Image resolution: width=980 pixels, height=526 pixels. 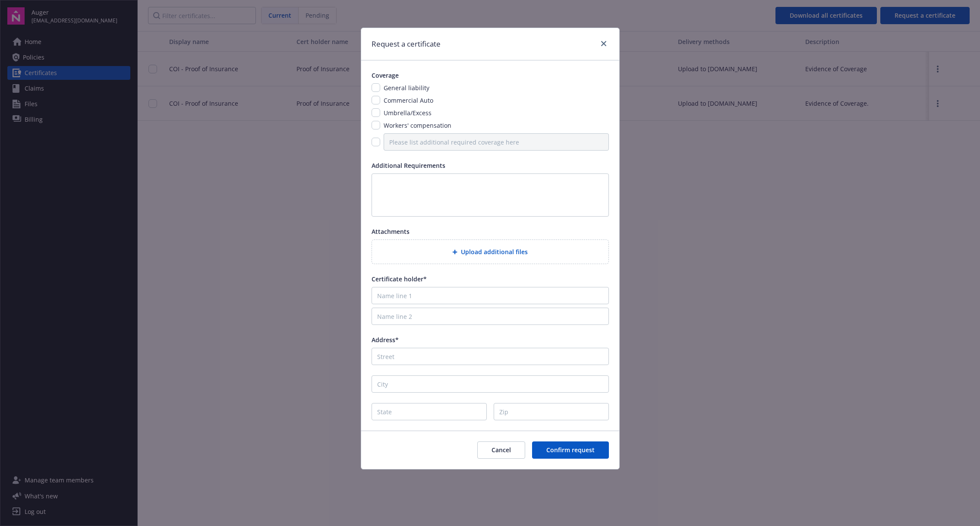 What do you see at coordinates (408, 166) in the screenshot?
I see `span: Additional Requirements` at bounding box center [408, 166].